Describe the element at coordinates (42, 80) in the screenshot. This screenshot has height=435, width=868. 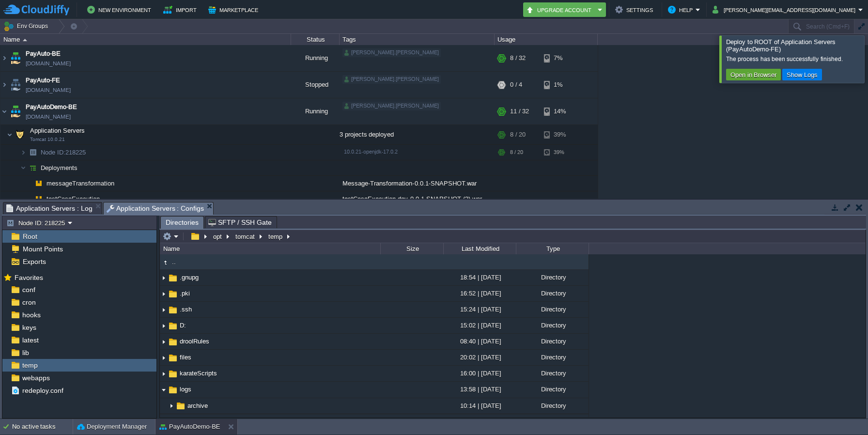
I see `span: PayAuto-FE` at that location.